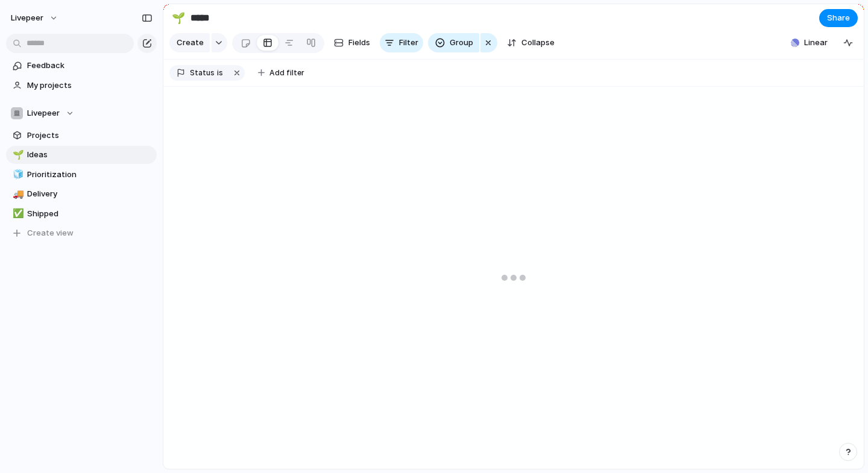  What do you see at coordinates (27, 18) in the screenshot?
I see `span: livepeer` at bounding box center [27, 18].